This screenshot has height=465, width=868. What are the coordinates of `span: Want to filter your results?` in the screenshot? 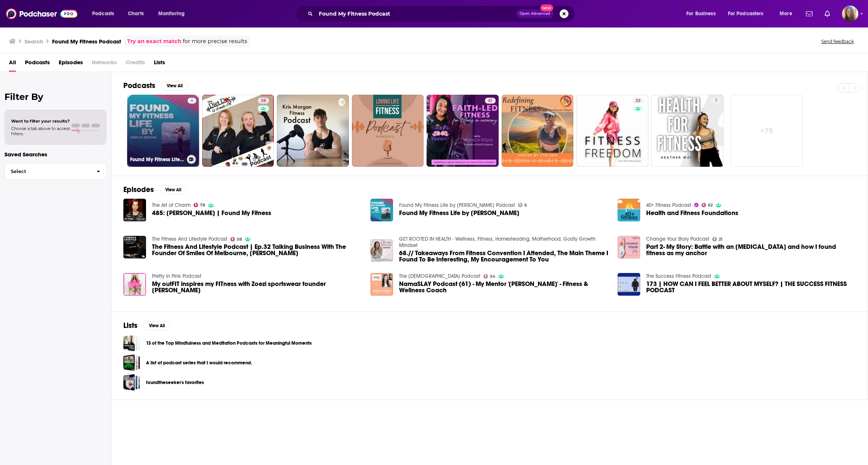 It's located at (40, 121).